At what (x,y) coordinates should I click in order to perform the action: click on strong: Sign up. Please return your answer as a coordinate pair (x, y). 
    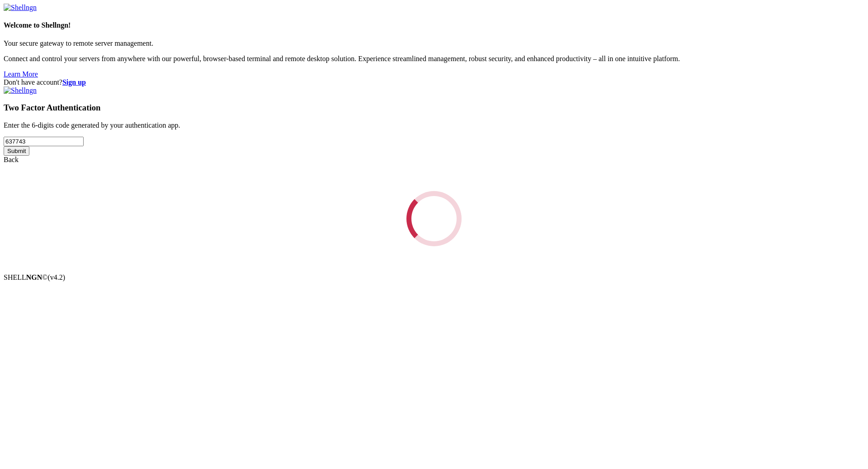
    Looking at the image, I should click on (74, 82).